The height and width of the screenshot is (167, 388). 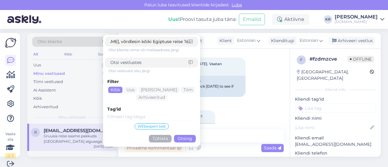 What do you see at coordinates (361, 59) in the screenshot?
I see `span: Offline` at bounding box center [361, 59].